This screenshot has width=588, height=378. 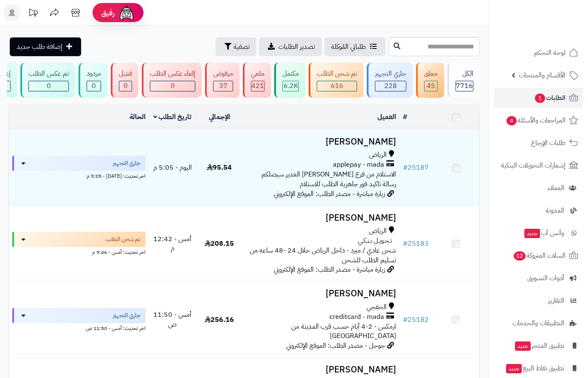 I want to click on a: الكل7716, so click(x=464, y=80).